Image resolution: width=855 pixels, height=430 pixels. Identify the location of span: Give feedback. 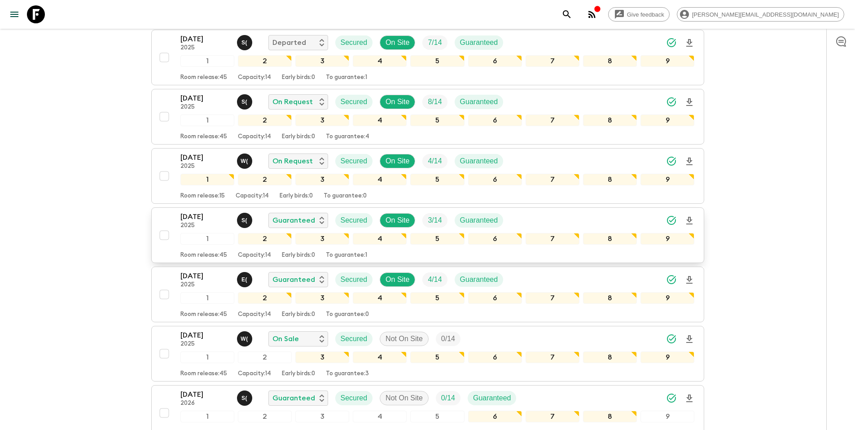
(645, 14).